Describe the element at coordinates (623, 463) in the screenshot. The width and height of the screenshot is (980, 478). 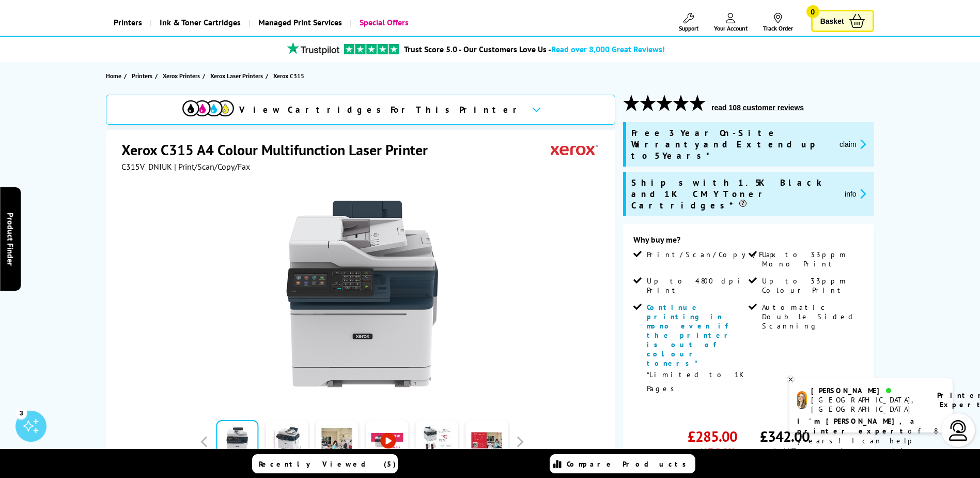
I see `a: Compare Products` at that location.